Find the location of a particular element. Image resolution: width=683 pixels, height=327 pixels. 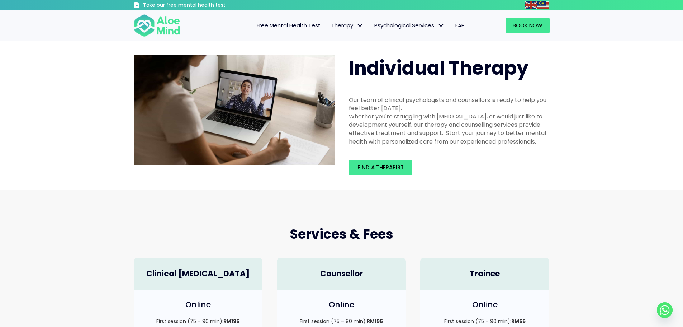

strong: RM55 is located at coordinates (519, 321).